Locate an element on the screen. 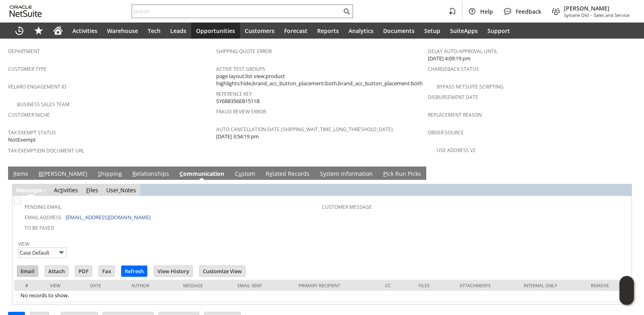 This screenshot has height=315, width=644. span: S is located at coordinates (99, 174).